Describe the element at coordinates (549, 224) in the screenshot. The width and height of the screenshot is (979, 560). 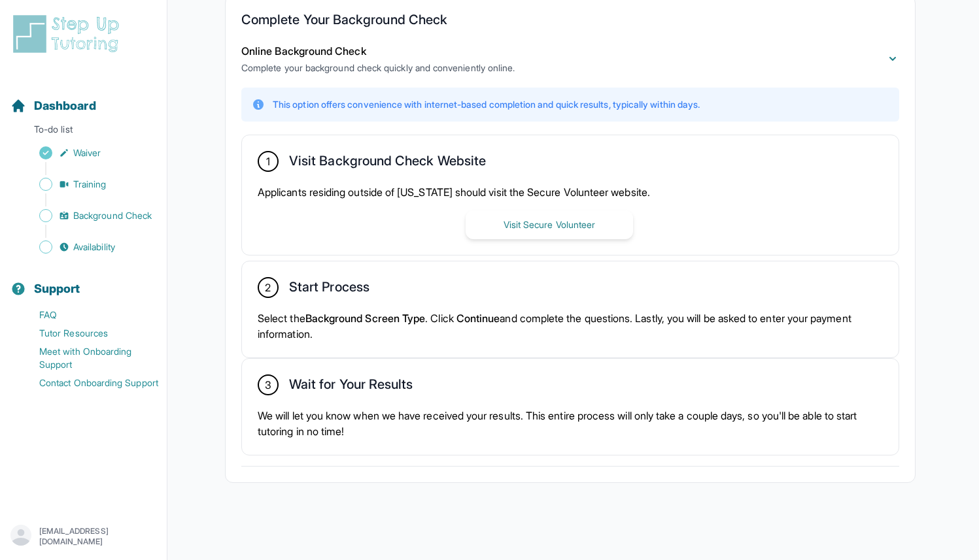
I see `a: Visit Secure Volunteer` at that location.